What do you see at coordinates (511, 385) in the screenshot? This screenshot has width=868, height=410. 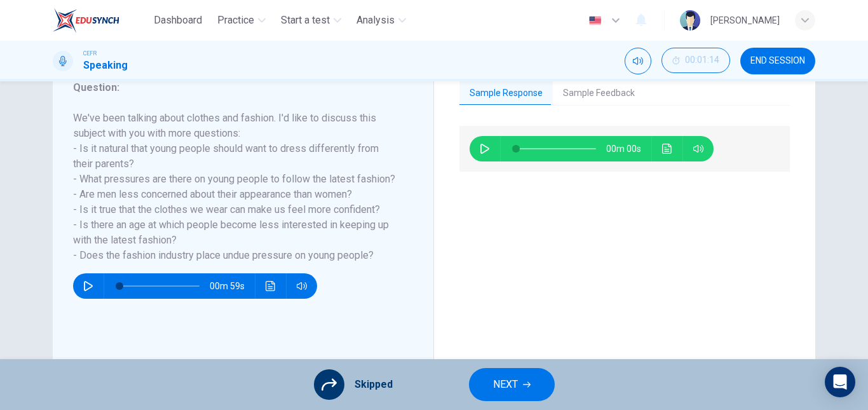 I see `button: NEXT` at bounding box center [511, 385].